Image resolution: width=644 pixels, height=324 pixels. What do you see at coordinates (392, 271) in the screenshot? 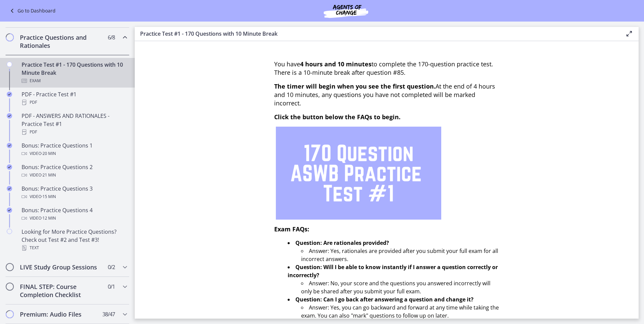
I see `strong: Question: Will I be able to know instantly if I answer a question correctly or incorrectly?` at bounding box center [392, 271].